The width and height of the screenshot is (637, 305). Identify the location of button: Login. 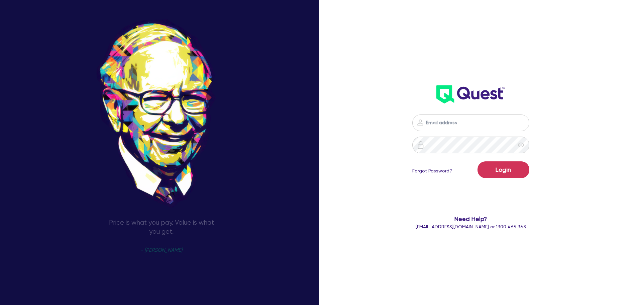
(503, 170).